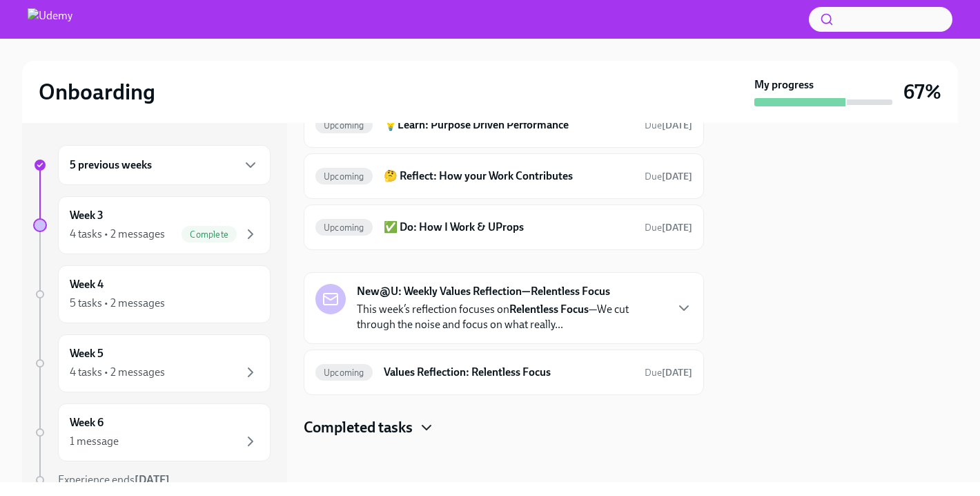  What do you see at coordinates (110, 165) in the screenshot?
I see `h6: 5 previous weeks` at bounding box center [110, 165].